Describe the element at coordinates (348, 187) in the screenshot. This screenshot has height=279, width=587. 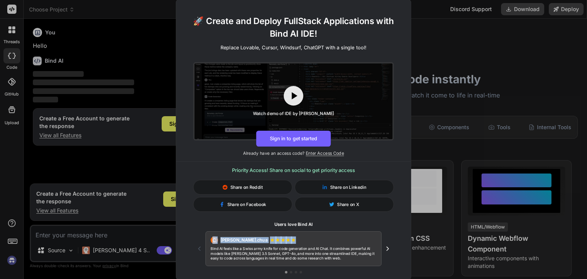
I see `span: Share on Linkedin` at that location.